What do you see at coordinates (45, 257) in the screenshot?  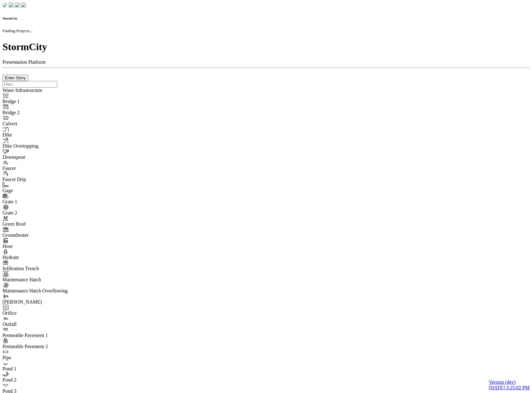 I see `div: Hydrant` at bounding box center [45, 257].